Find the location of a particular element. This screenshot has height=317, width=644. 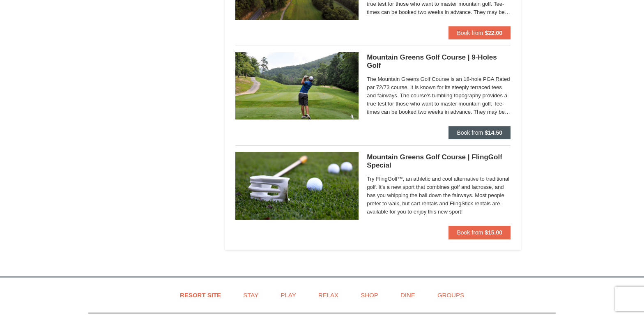

button: Book from $15.00 is located at coordinates (479, 232).